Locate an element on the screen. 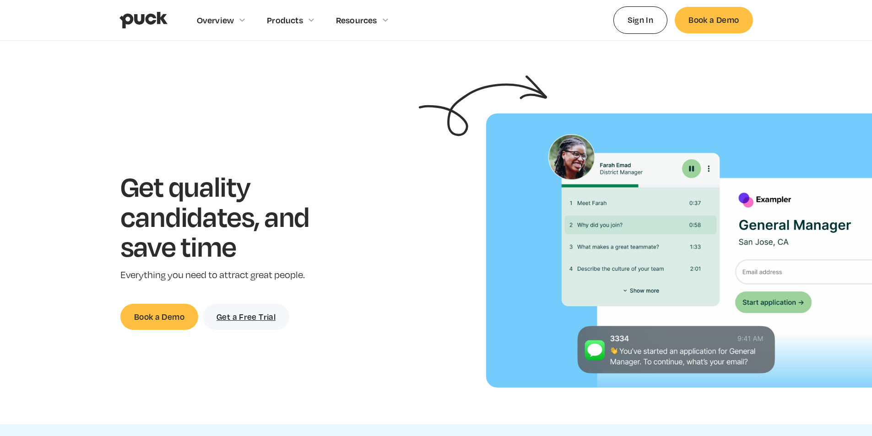 Image resolution: width=872 pixels, height=436 pixels. a: Get a Free Trial is located at coordinates (246, 317).